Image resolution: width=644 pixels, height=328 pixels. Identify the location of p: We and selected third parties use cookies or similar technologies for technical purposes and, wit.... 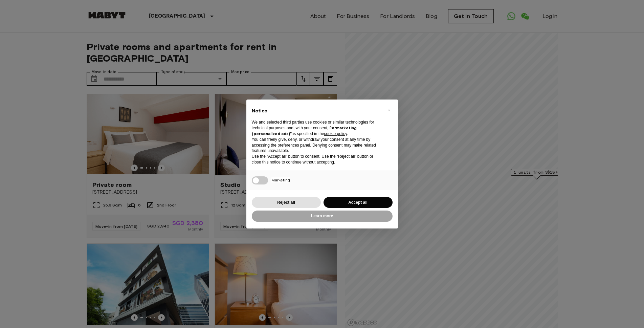
(317, 128).